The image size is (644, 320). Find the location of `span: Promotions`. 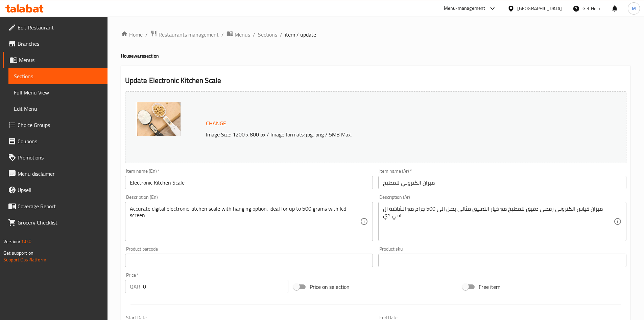

span: Promotions is located at coordinates (60, 158).